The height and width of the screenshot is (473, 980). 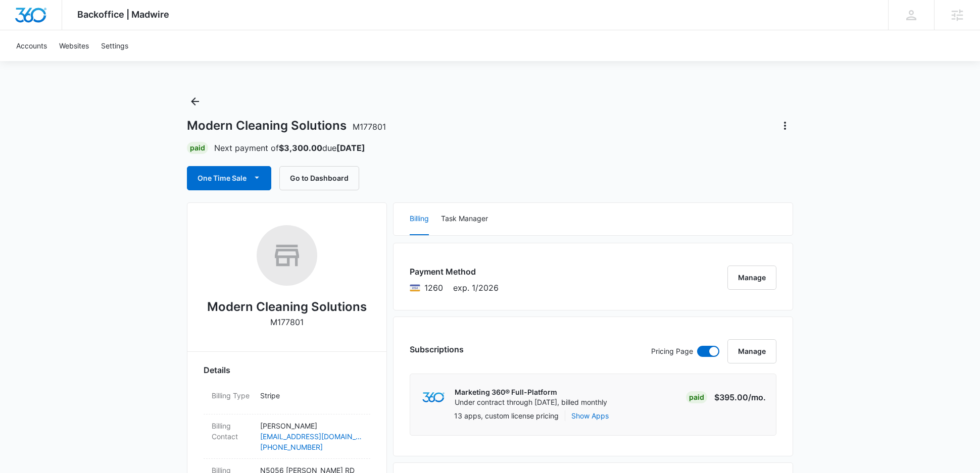 What do you see at coordinates (437, 350) in the screenshot?
I see `h3: Subscriptions` at bounding box center [437, 350].